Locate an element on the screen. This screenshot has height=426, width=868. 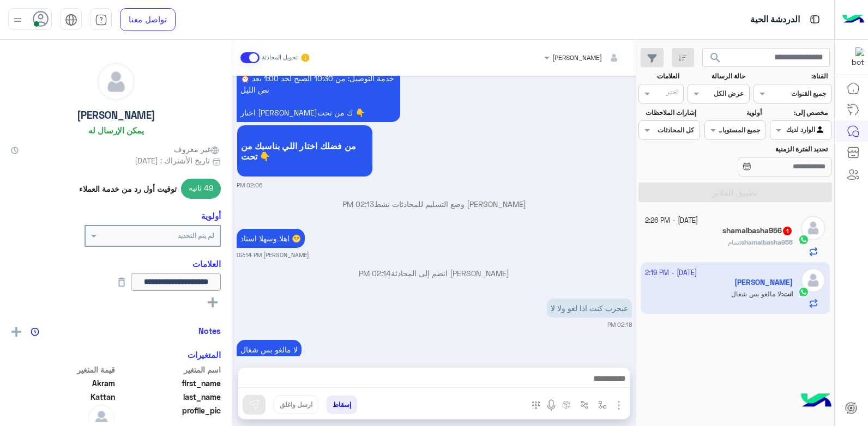
label: مخصص إلى: is located at coordinates (800, 113).